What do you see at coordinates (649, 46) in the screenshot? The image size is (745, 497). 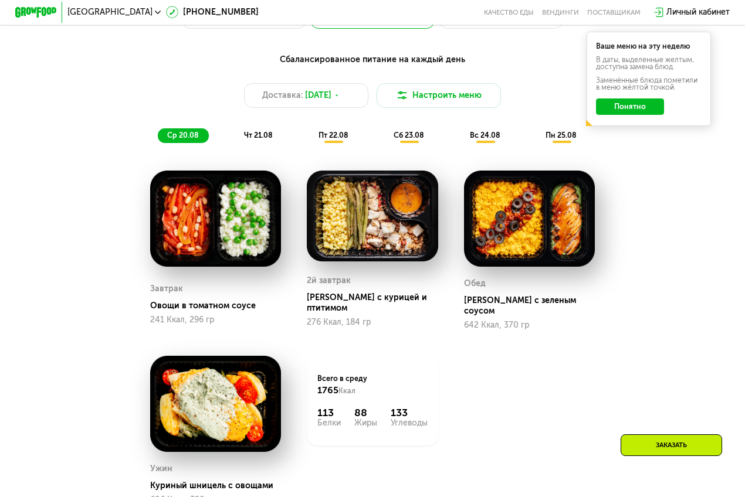 I see `div: Ваше меню на эту неделю` at bounding box center [649, 46].